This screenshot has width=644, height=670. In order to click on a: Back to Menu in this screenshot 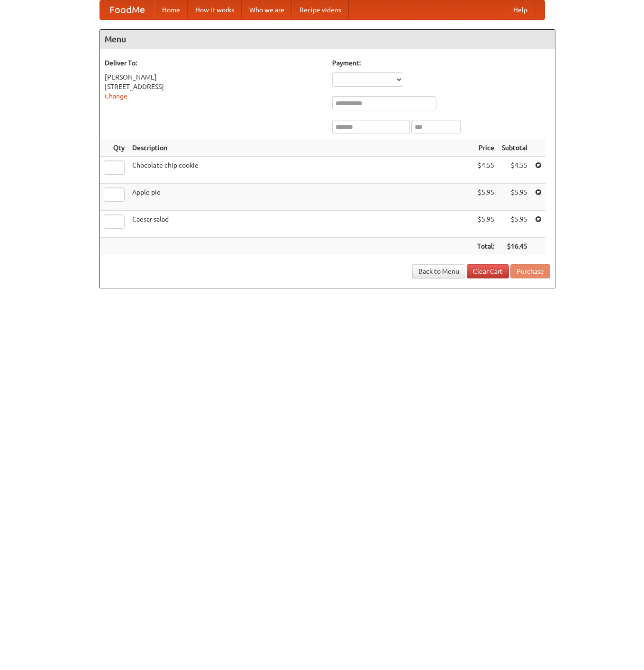, I will do `click(439, 271)`.